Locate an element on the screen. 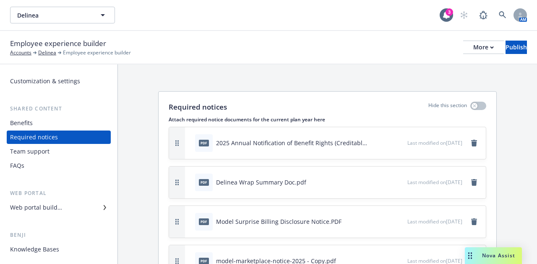  p: Required notices is located at coordinates (197, 107).